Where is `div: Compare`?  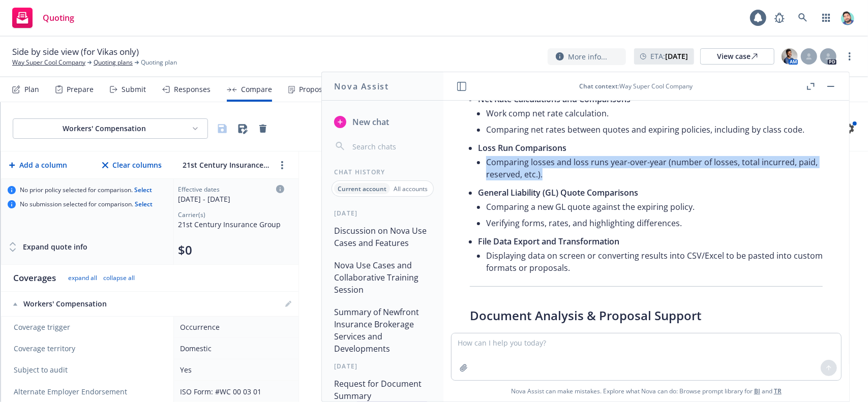 div: Compare is located at coordinates (256, 89).